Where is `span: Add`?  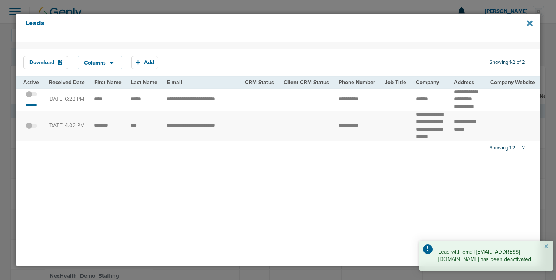
span: Add is located at coordinates (149, 62).